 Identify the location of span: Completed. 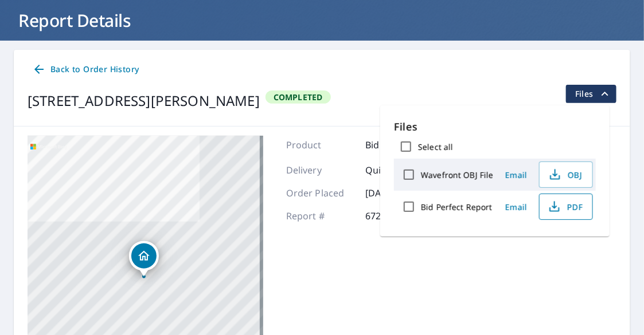
(298, 97).